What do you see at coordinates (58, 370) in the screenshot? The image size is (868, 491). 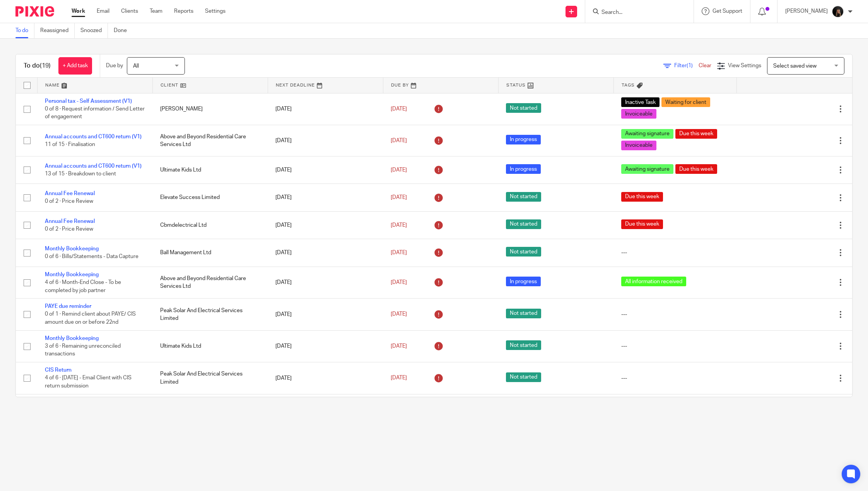 I see `a: CIS Return` at bounding box center [58, 370].